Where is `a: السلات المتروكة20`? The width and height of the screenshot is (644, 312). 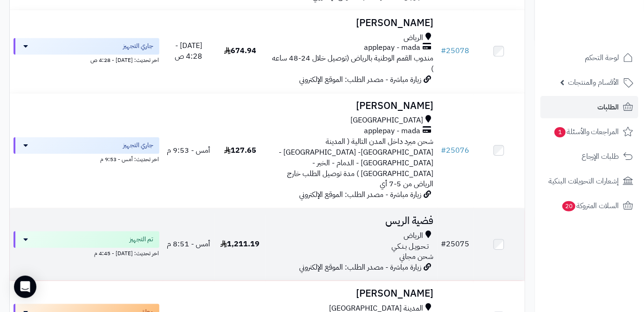
a: السلات المتروكة20 is located at coordinates (590, 206).